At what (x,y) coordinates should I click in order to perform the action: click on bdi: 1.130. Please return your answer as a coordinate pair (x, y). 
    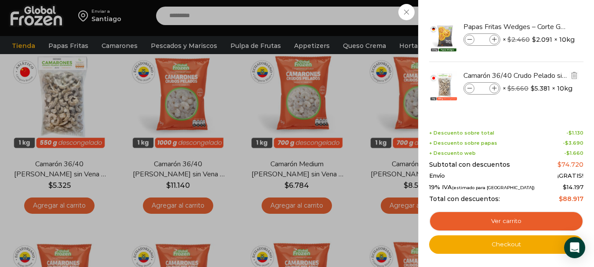
    Looking at the image, I should click on (576, 133).